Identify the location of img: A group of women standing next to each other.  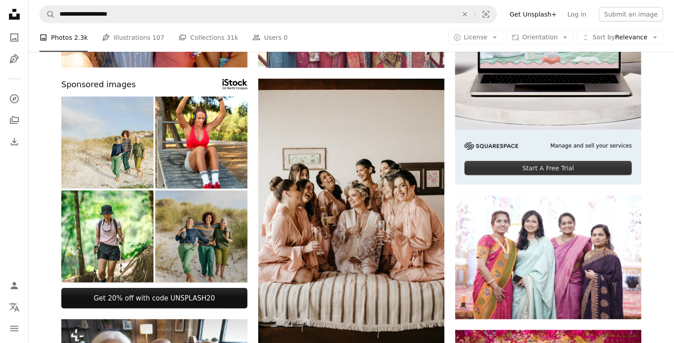
(548, 257).